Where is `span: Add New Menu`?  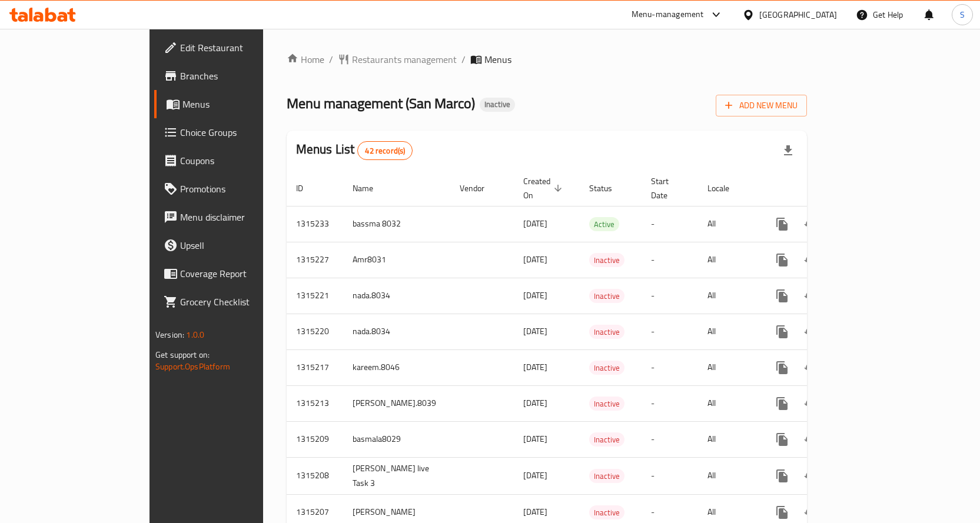
span: Add New Menu is located at coordinates (761, 105).